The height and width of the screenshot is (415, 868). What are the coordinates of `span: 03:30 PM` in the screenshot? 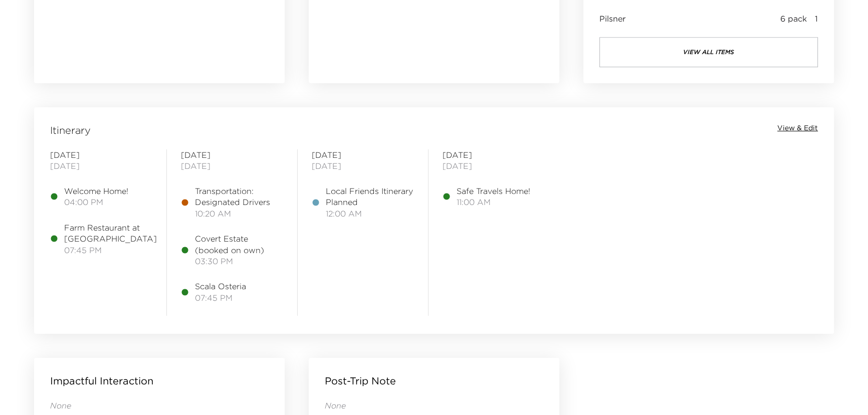 It's located at (239, 261).